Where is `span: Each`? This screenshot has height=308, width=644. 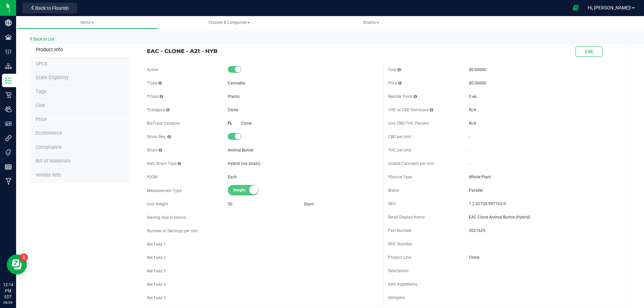 span: Each is located at coordinates (232, 177).